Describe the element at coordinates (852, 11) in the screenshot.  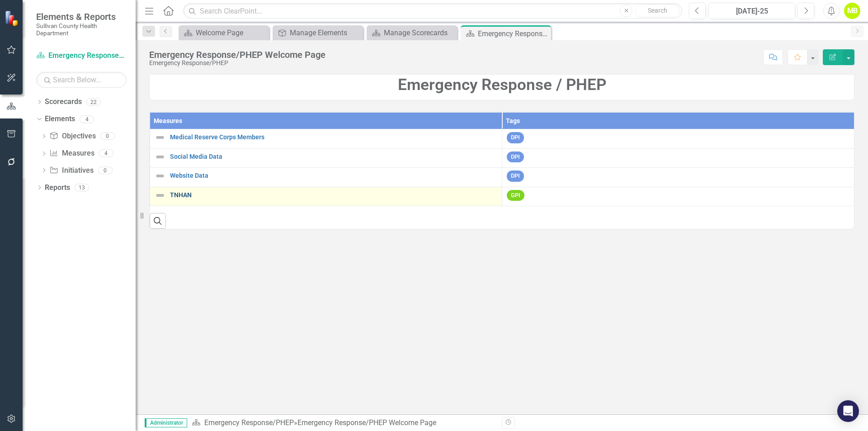
I see `button: MB` at that location.